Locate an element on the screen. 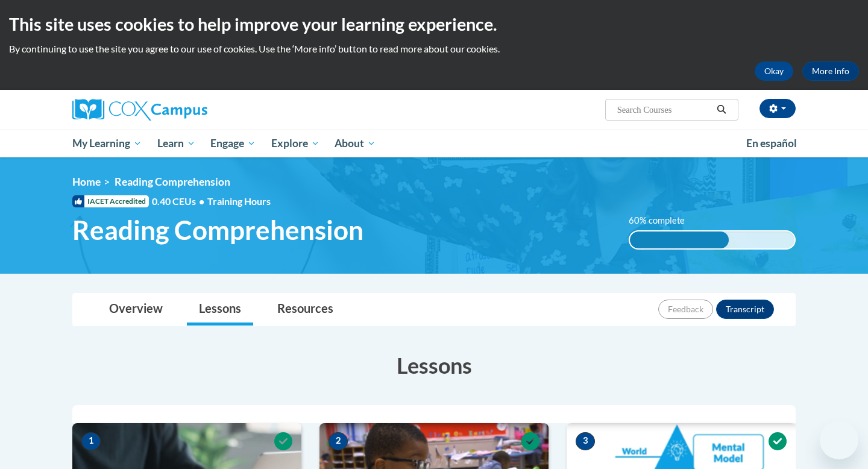  div: Main menu is located at coordinates (434, 143).